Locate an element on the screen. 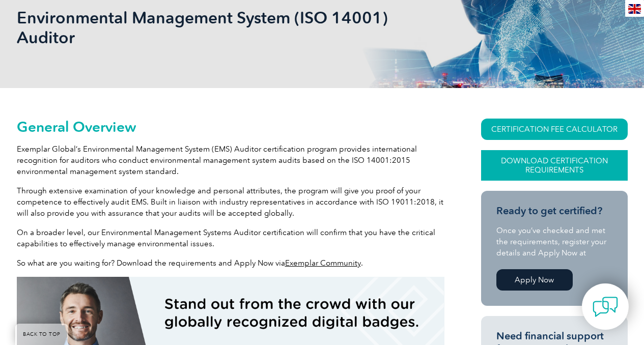 The height and width of the screenshot is (345, 644). p: So what are you waiting for? Download the requirements and Apply Now via . is located at coordinates (230, 263).